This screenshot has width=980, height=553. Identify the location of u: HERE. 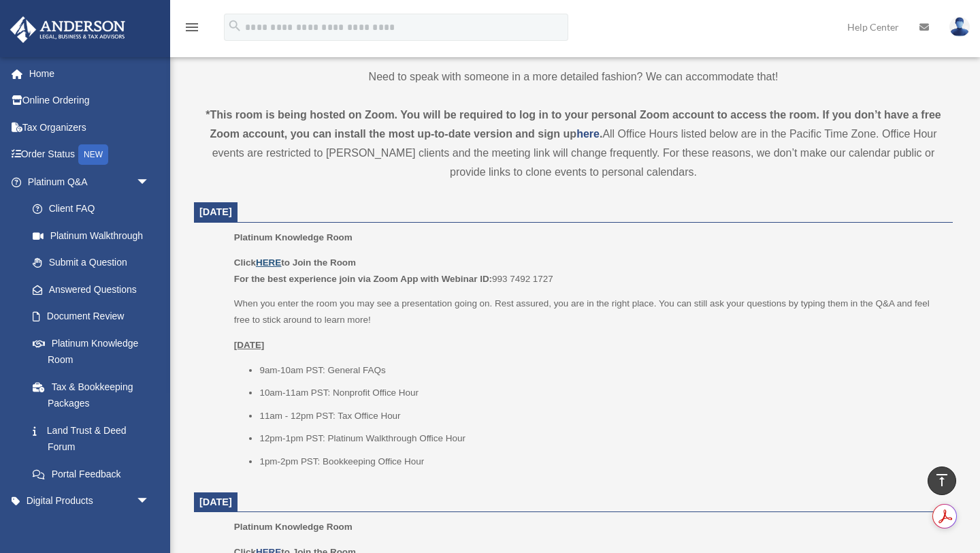
(268, 263).